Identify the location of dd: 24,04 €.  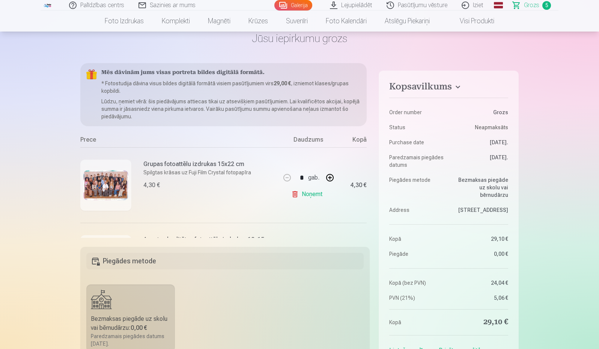
(480, 283).